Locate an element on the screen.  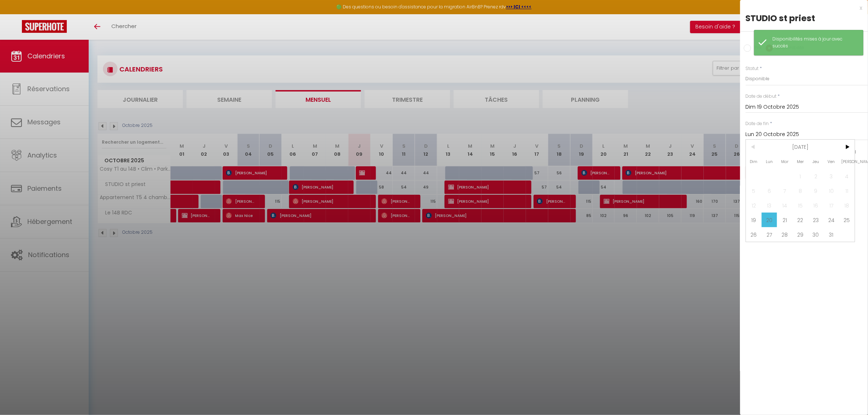
span: 28 is located at coordinates (784, 235).